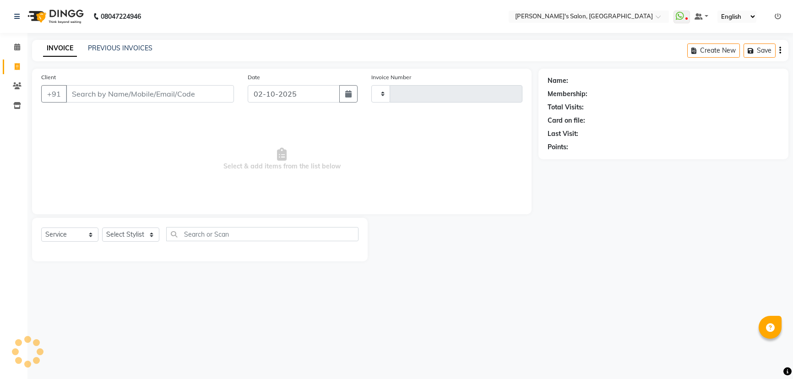 Image resolution: width=793 pixels, height=379 pixels. Describe the element at coordinates (567, 120) in the screenshot. I see `div: Card on file:` at that location.